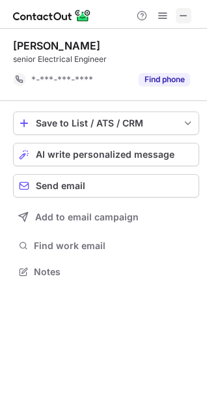 Image resolution: width=207 pixels, height=416 pixels. What do you see at coordinates (106, 186) in the screenshot?
I see `button: Send email` at bounding box center [106, 186].